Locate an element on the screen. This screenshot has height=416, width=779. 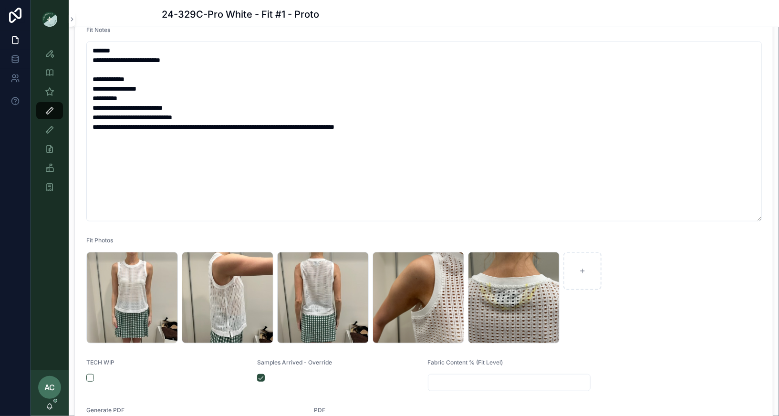
span: TECH WIP is located at coordinates (100, 362).